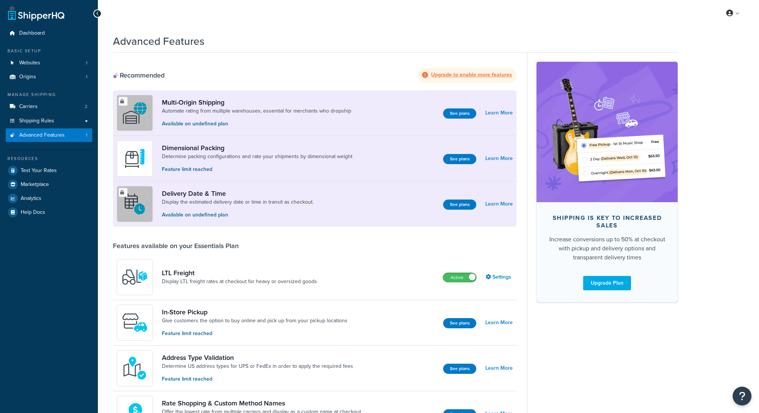  What do you see at coordinates (49, 212) in the screenshot?
I see `li: Help Docs` at bounding box center [49, 212].